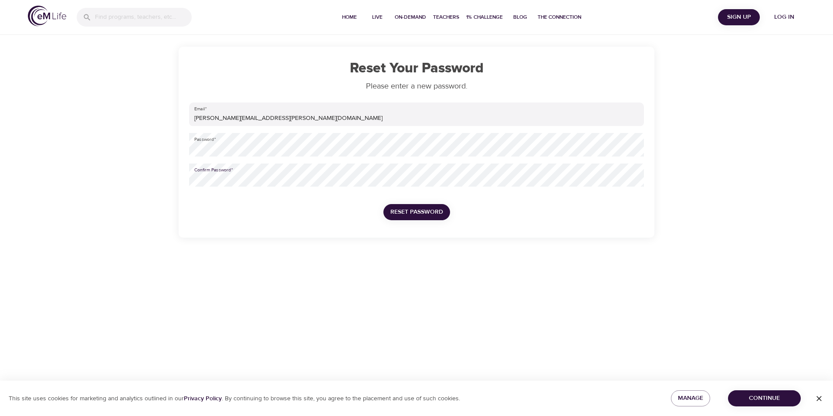 The height and width of the screenshot is (416, 833). What do you see at coordinates (410, 17) in the screenshot?
I see `span: On-Demand` at bounding box center [410, 17].